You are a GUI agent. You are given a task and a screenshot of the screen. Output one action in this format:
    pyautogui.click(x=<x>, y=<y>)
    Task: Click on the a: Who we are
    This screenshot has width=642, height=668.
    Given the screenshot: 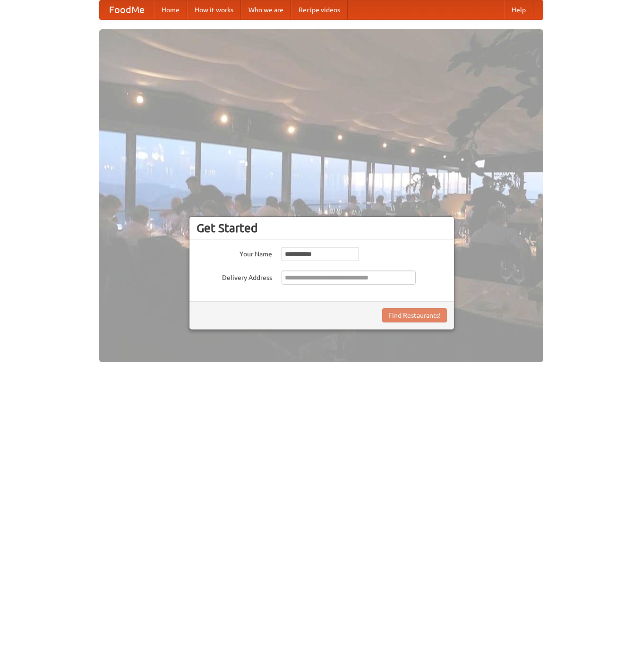 What is the action you would take?
    pyautogui.click(x=266, y=10)
    